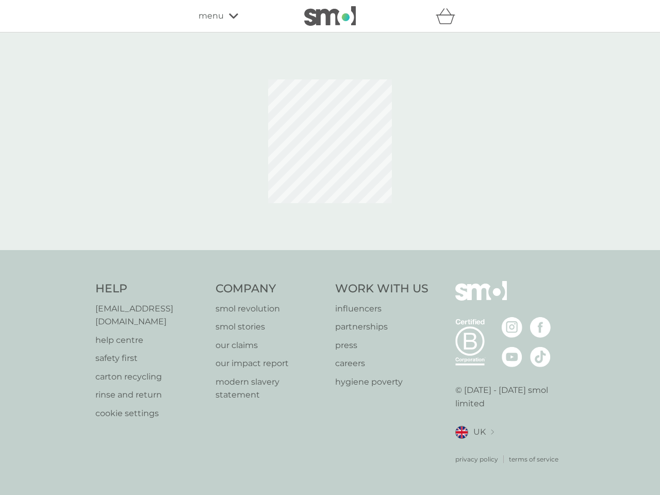 This screenshot has height=495, width=660. Describe the element at coordinates (270, 363) in the screenshot. I see `a: our impact report` at that location.